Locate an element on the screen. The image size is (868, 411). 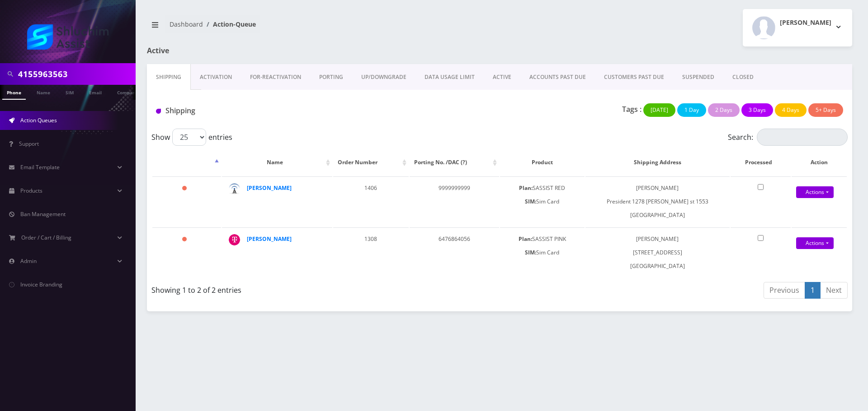
a: Phone is located at coordinates (14, 92).